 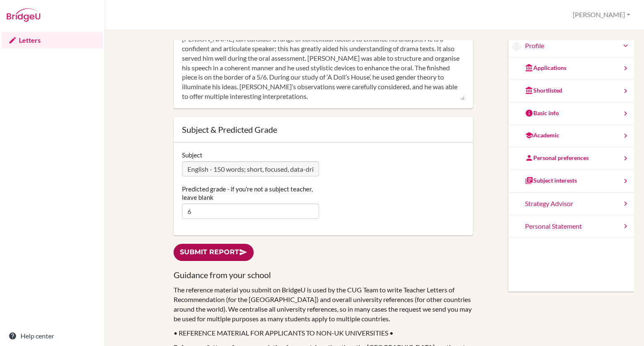 I want to click on div: Applications, so click(x=545, y=68).